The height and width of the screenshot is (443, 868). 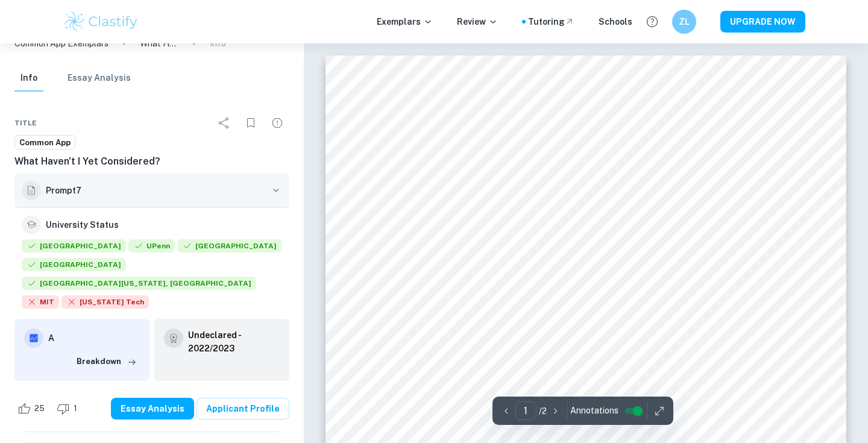 What do you see at coordinates (234, 342) in the screenshot?
I see `h6: Undeclared - 2022/2023` at bounding box center [234, 342].